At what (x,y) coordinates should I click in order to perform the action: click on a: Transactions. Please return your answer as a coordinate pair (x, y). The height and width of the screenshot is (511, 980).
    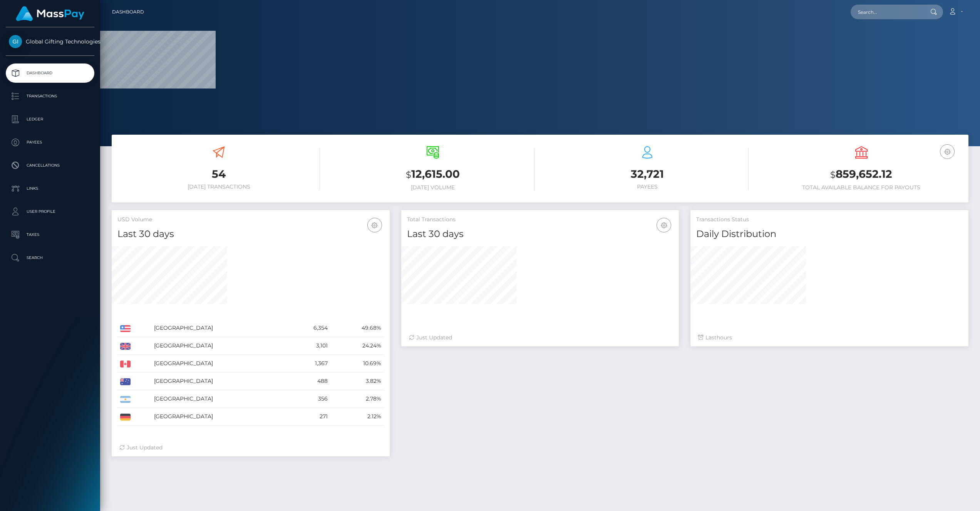
    Looking at the image, I should click on (50, 96).